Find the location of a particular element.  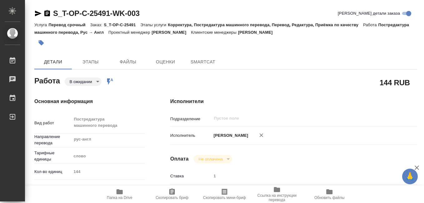

button: Скопировать бриф is located at coordinates (172, 194).